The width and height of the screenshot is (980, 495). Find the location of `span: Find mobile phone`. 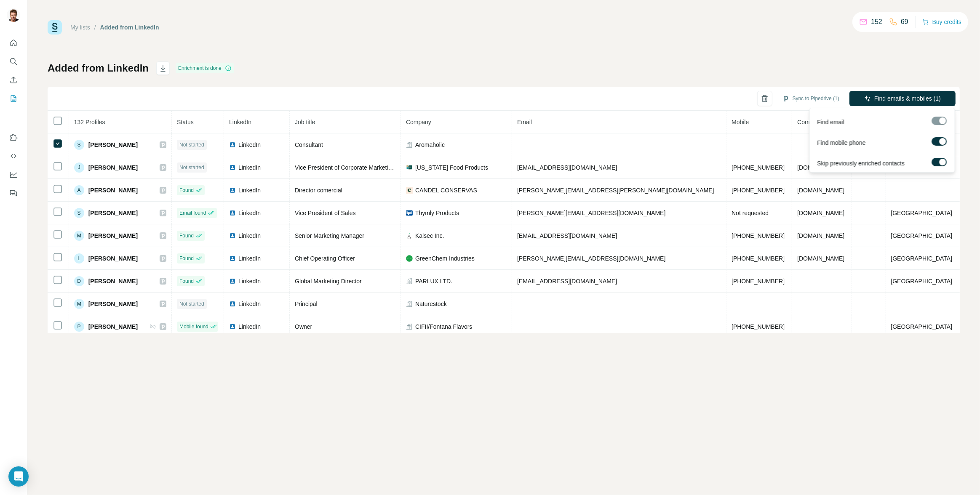

span: Find mobile phone is located at coordinates (841, 143).